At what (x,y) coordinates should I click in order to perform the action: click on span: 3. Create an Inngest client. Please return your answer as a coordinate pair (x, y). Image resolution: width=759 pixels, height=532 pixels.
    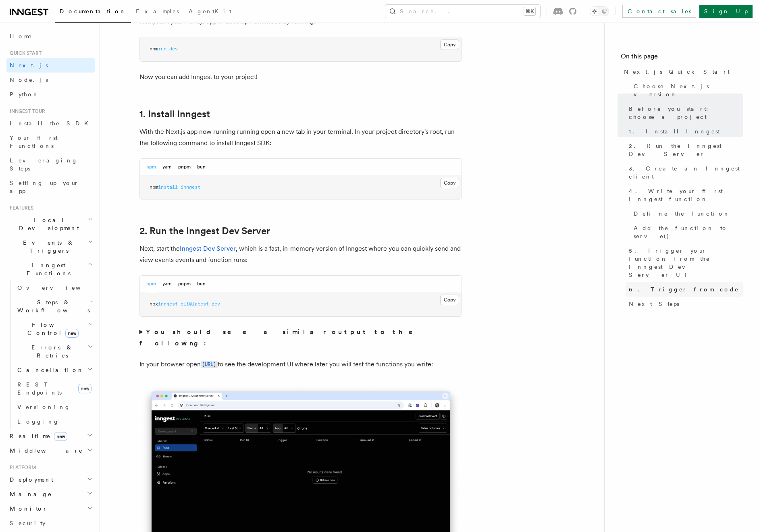
    Looking at the image, I should click on (685, 173).